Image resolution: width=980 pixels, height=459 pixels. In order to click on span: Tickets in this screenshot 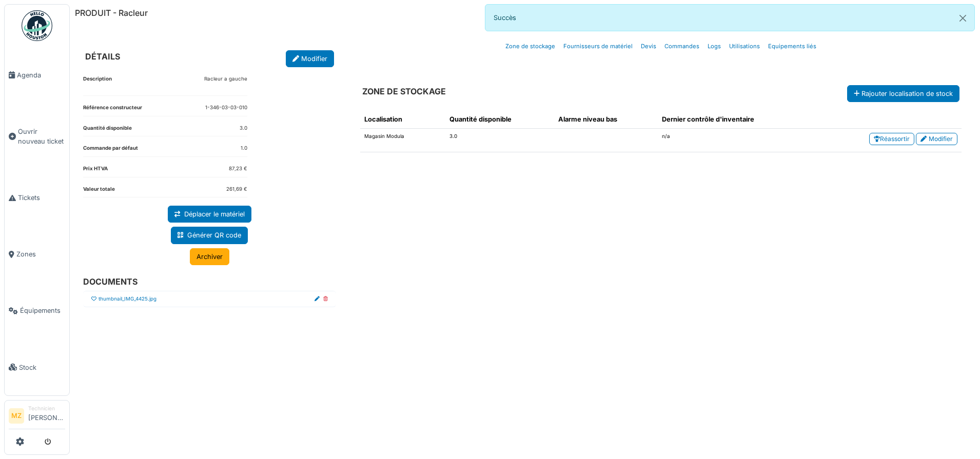, I will do `click(42, 197)`.